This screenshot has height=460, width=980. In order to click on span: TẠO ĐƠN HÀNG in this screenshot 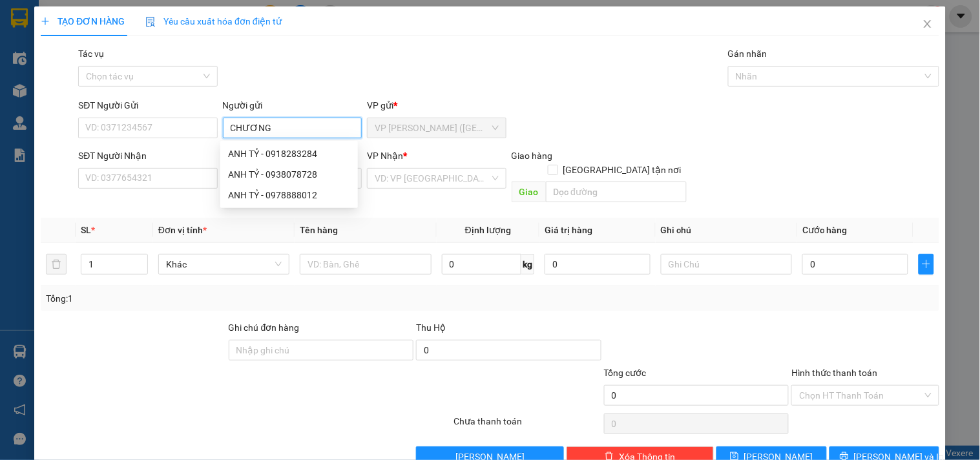, I will do `click(82, 21)`.